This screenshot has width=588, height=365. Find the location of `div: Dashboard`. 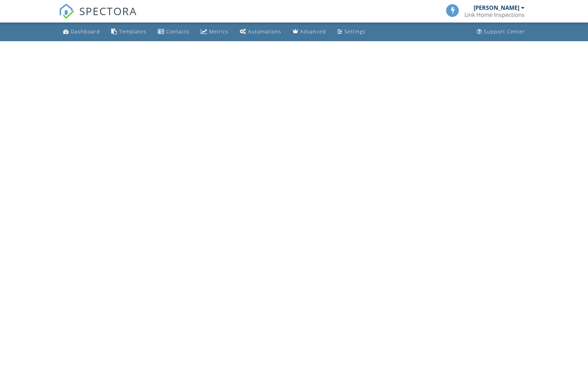

div: Dashboard is located at coordinates (85, 31).